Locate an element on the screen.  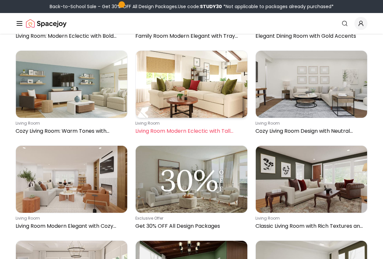
p: Elegant Dining Room with Gold Accents is located at coordinates (310, 36).